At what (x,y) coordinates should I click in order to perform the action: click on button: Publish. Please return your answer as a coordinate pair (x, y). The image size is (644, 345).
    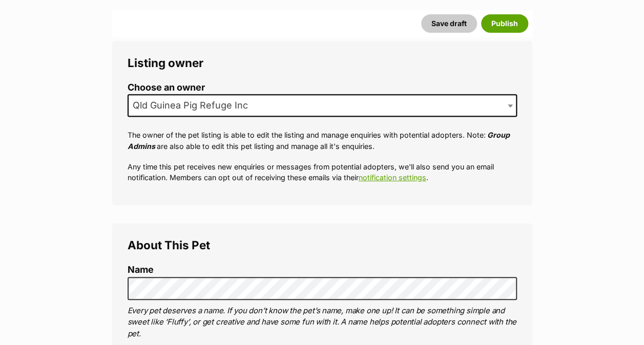
    Looking at the image, I should click on (505, 23).